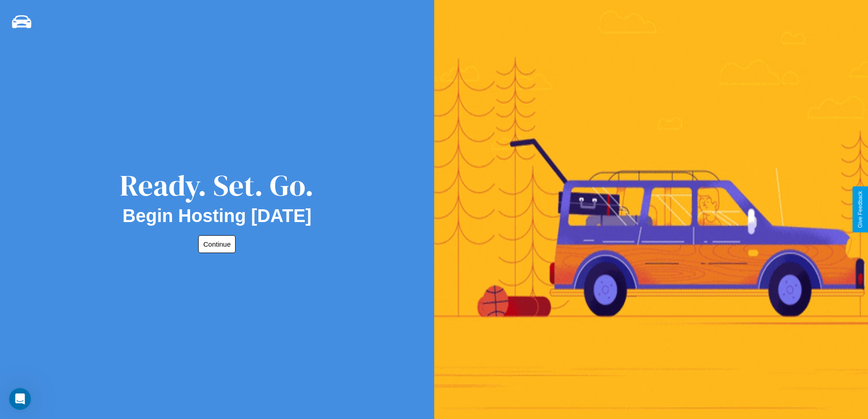 The width and height of the screenshot is (868, 419). Describe the element at coordinates (217, 185) in the screenshot. I see `div: Ready. Set. Go.` at that location.